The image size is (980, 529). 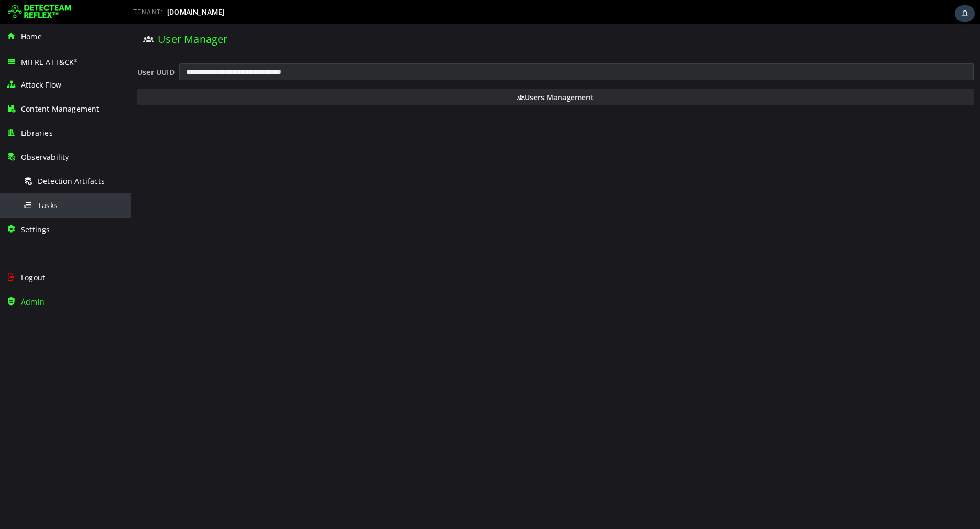 What do you see at coordinates (45, 157) in the screenshot?
I see `span: Observability` at bounding box center [45, 157].